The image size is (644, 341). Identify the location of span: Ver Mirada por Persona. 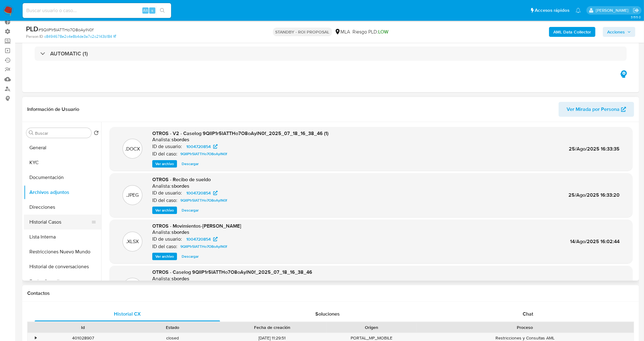
(593, 109).